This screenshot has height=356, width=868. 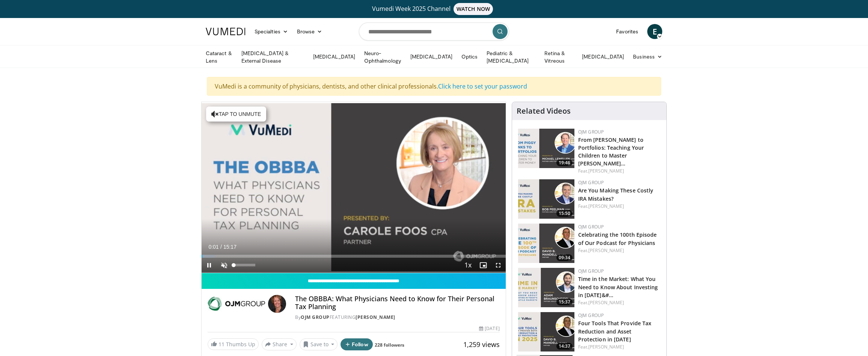 What do you see at coordinates (277, 304) in the screenshot?
I see `img: Avatar` at bounding box center [277, 304].